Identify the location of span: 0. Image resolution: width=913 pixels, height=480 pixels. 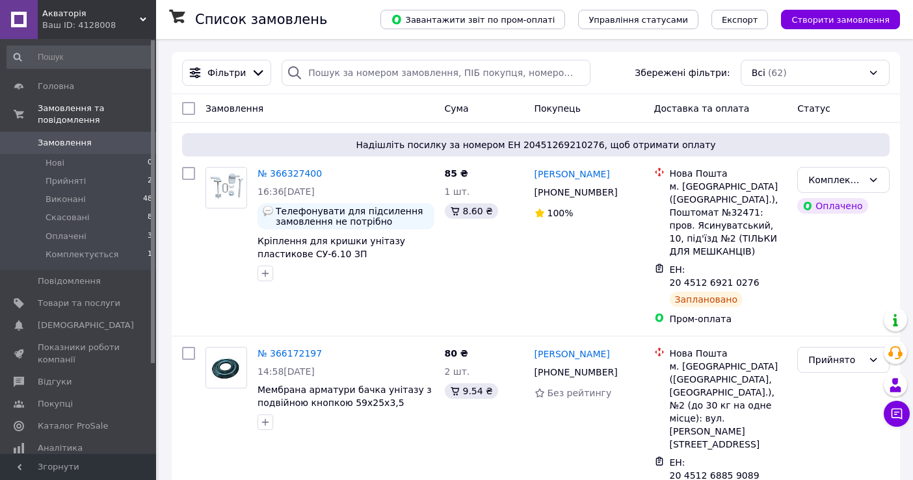
(150, 163).